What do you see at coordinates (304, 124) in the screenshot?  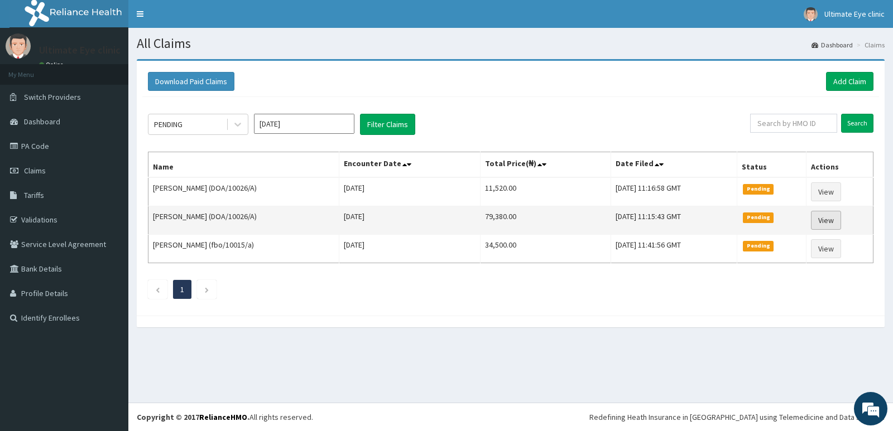 I see `input: Select Month and Year` at bounding box center [304, 124].